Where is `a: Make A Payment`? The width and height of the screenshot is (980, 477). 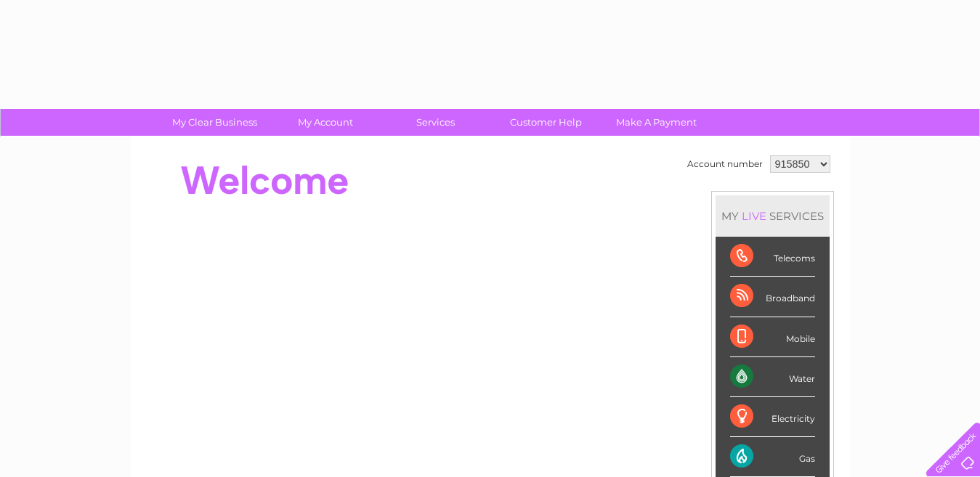 a: Make A Payment is located at coordinates (656, 122).